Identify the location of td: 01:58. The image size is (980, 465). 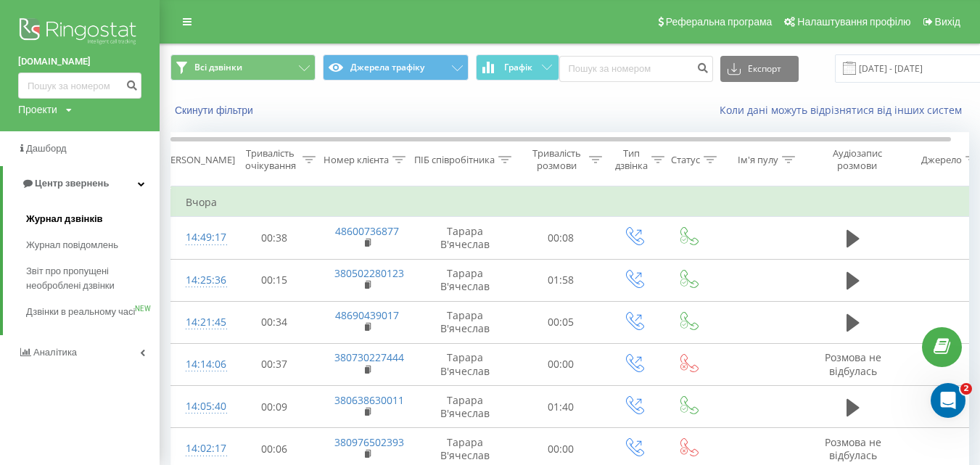
(561, 280).